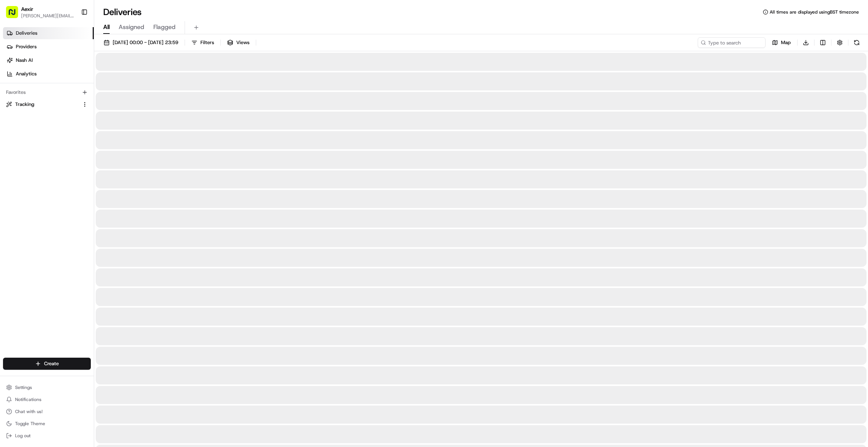 This screenshot has width=868, height=447. I want to click on button: Filters, so click(203, 43).